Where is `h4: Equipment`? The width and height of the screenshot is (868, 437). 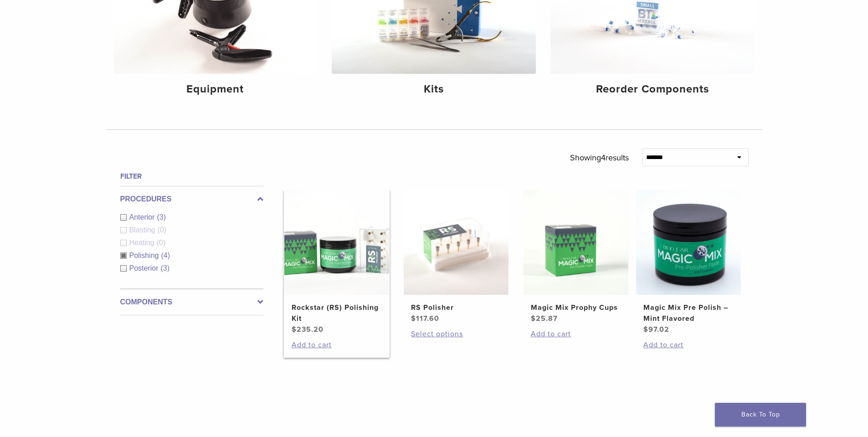
h4: Equipment is located at coordinates (215, 89).